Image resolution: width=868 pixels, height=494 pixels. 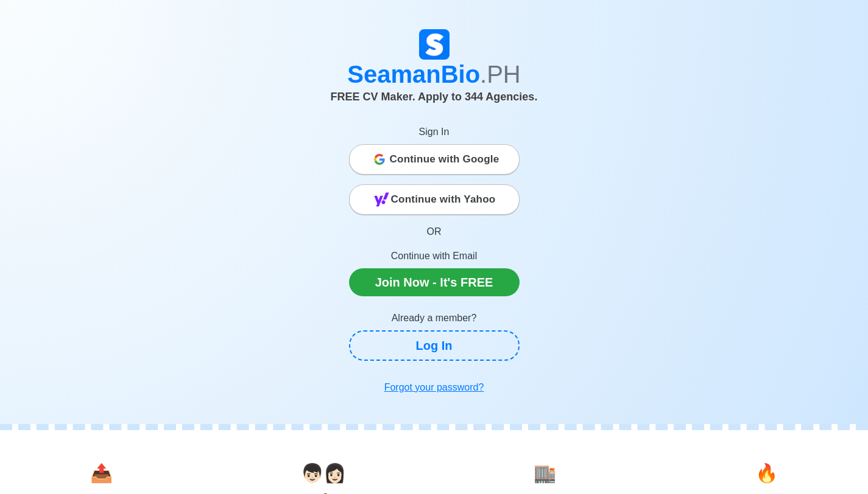 I want to click on h1: SeamanBio, so click(x=434, y=74).